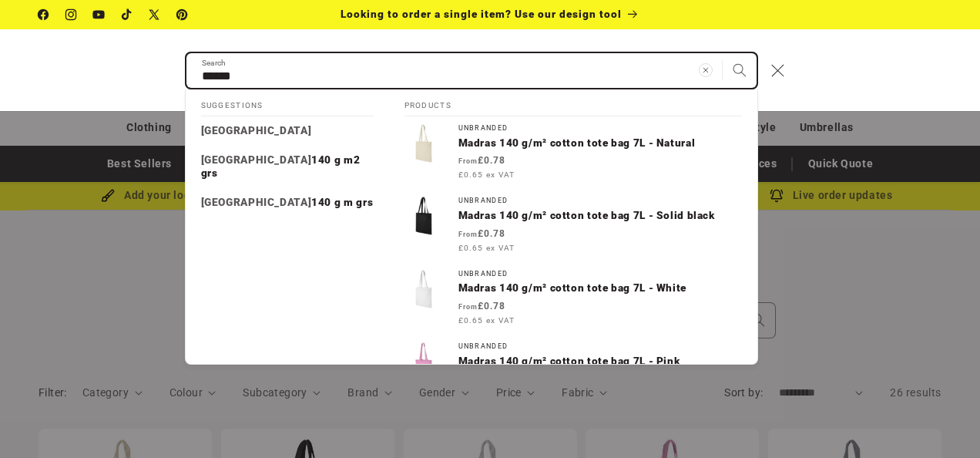 The image size is (980, 458). What do you see at coordinates (778, 70) in the screenshot?
I see `button: Close` at bounding box center [778, 70].